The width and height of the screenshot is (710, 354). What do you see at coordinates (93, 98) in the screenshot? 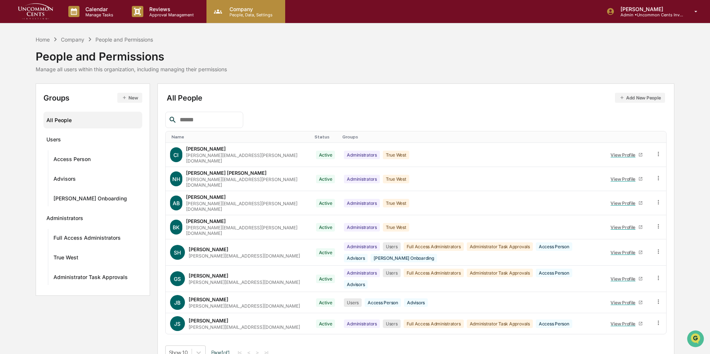
I see `div: Groups` at bounding box center [93, 98].